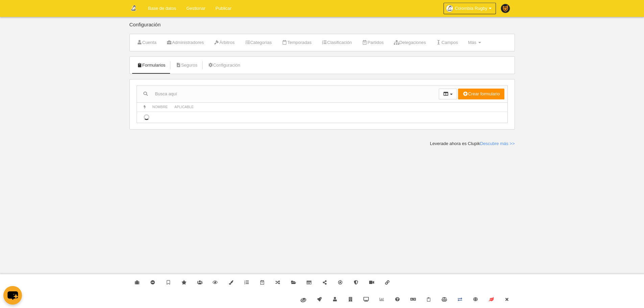 This screenshot has width=644, height=308. Describe the element at coordinates (497, 144) in the screenshot. I see `a: Descubre más >>` at that location.